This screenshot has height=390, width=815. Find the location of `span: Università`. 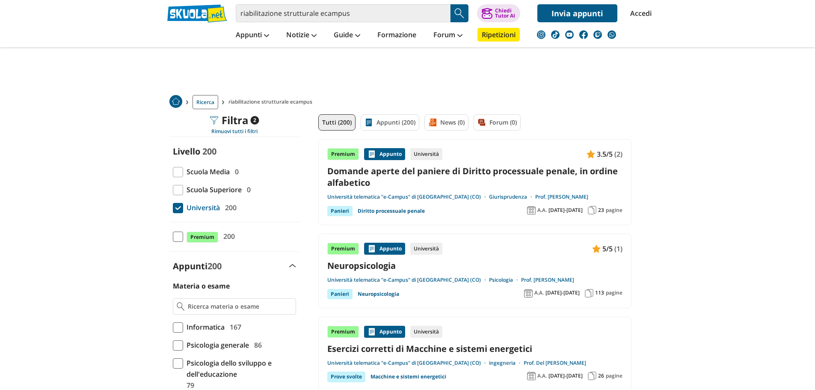

span: Università is located at coordinates (201, 207).